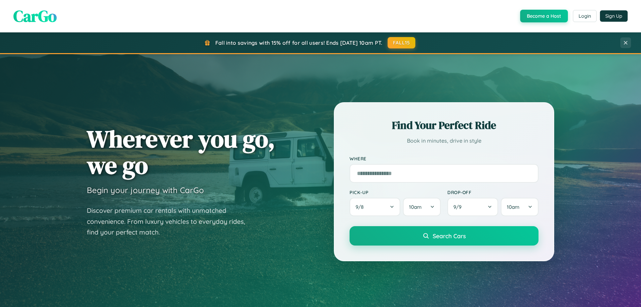 This screenshot has height=307, width=641. I want to click on button: Login, so click(585, 16).